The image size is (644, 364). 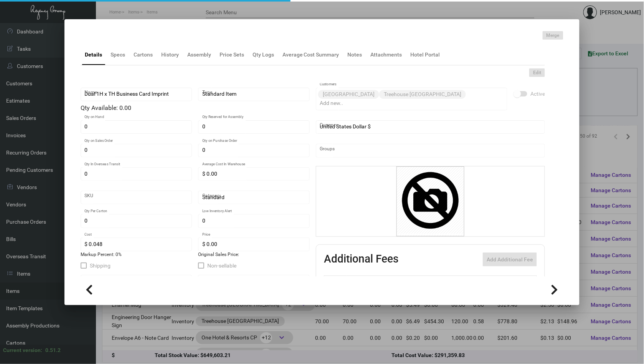 What do you see at coordinates (387, 55) in the screenshot?
I see `div: Attachments` at bounding box center [387, 55].